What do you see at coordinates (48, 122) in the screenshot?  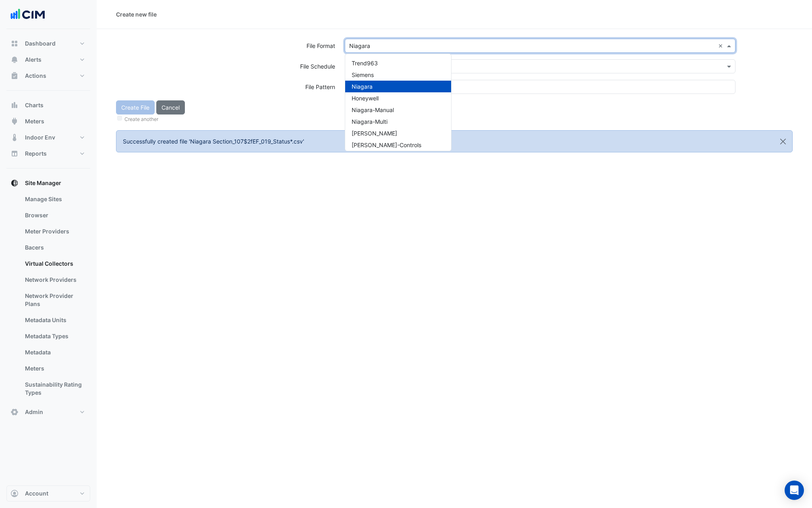 I see `button: Meters` at bounding box center [48, 122].